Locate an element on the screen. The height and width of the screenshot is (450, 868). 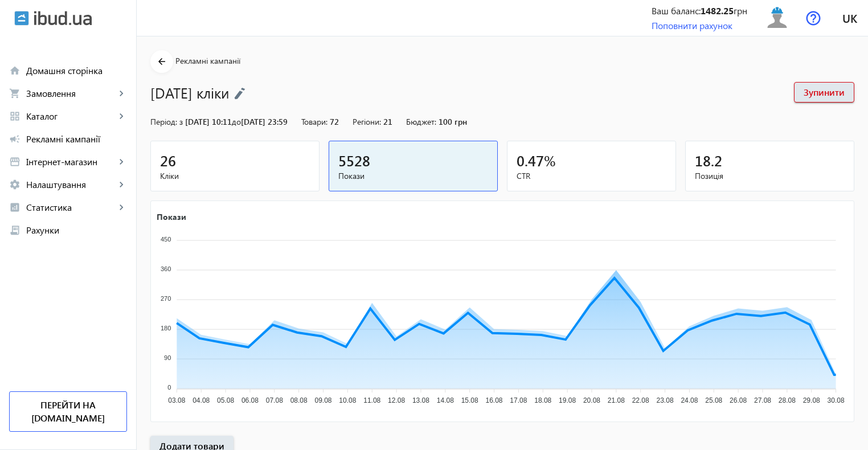
tspan: 11.08 is located at coordinates (372, 401).